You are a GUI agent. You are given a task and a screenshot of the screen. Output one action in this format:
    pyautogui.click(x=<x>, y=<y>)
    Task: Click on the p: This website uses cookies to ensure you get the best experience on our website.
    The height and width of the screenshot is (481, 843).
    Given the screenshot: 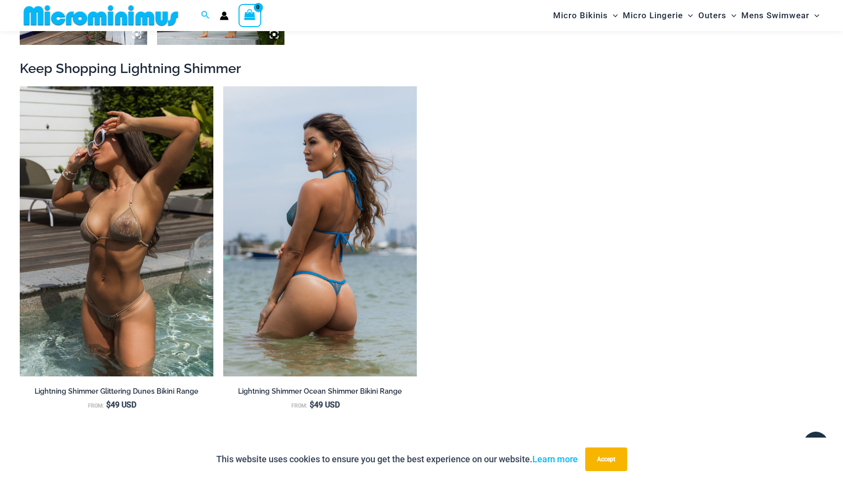 What is the action you would take?
    pyautogui.click(x=397, y=460)
    